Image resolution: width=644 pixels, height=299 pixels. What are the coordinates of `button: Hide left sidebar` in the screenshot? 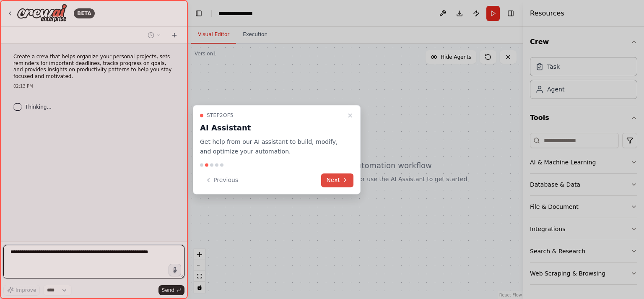 It's located at (199, 13).